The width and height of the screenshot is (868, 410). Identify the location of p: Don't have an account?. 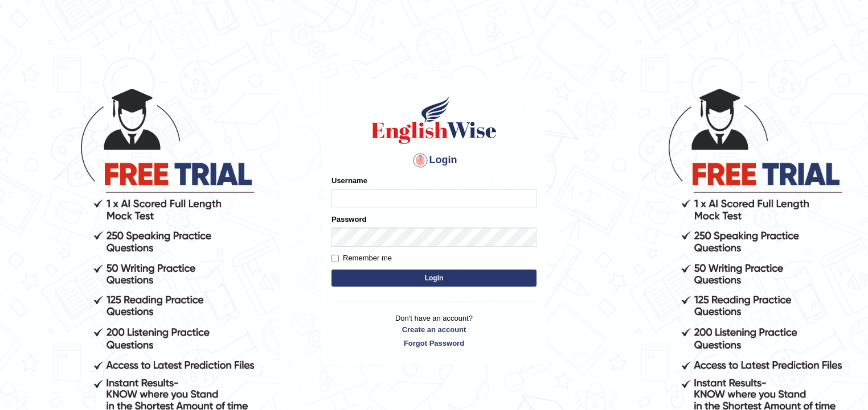
(434, 331).